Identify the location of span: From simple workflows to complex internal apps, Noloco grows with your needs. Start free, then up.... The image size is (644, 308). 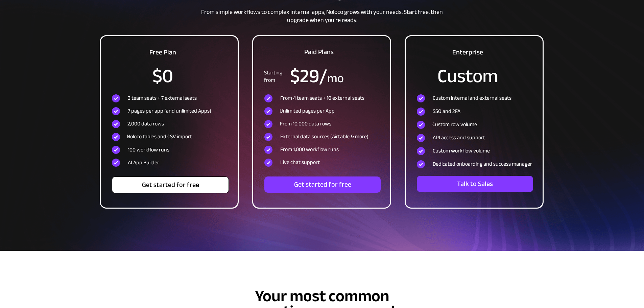
(322, 16).